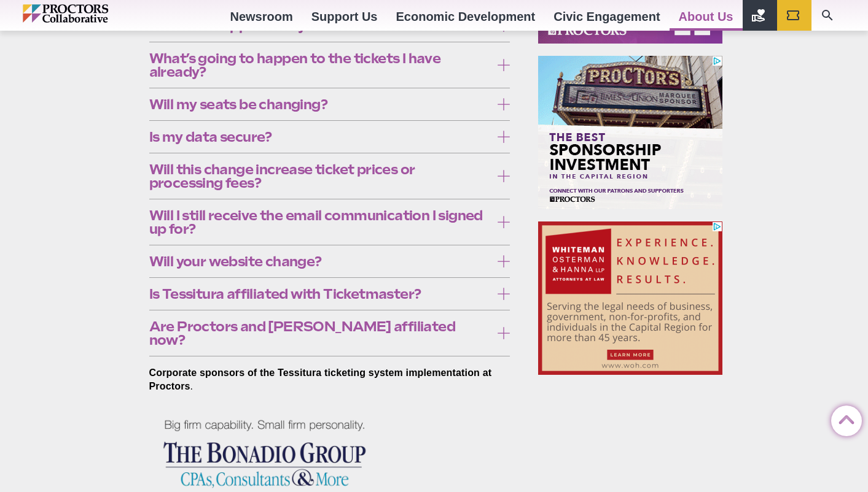 The width and height of the screenshot is (868, 492). Describe the element at coordinates (320, 26) in the screenshot. I see `span: What will happen to my credit card information?` at that location.